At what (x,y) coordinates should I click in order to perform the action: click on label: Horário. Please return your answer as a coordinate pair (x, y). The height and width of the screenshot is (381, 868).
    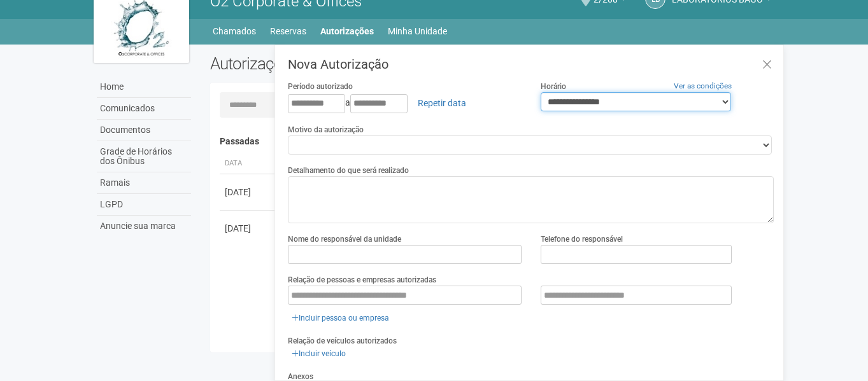
    Looking at the image, I should click on (553, 87).